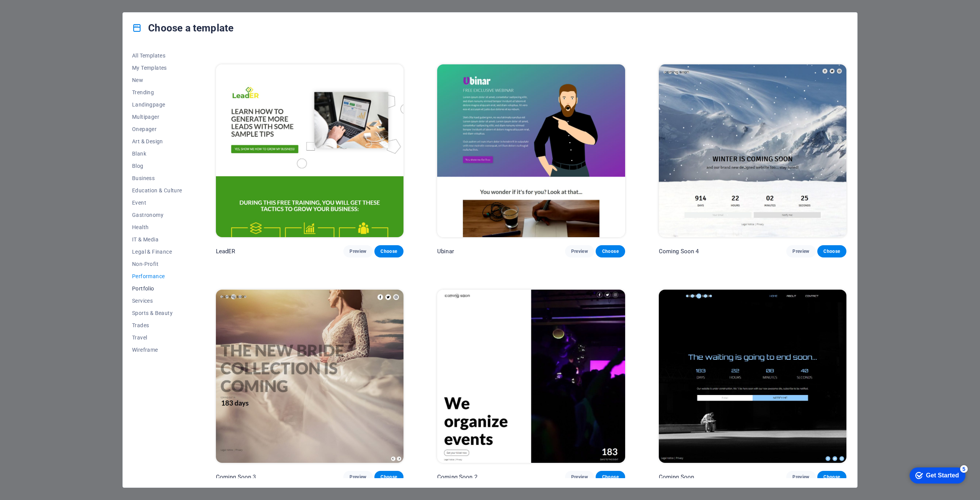 The image size is (980, 500). Describe the element at coordinates (157, 68) in the screenshot. I see `button: My Templates` at that location.